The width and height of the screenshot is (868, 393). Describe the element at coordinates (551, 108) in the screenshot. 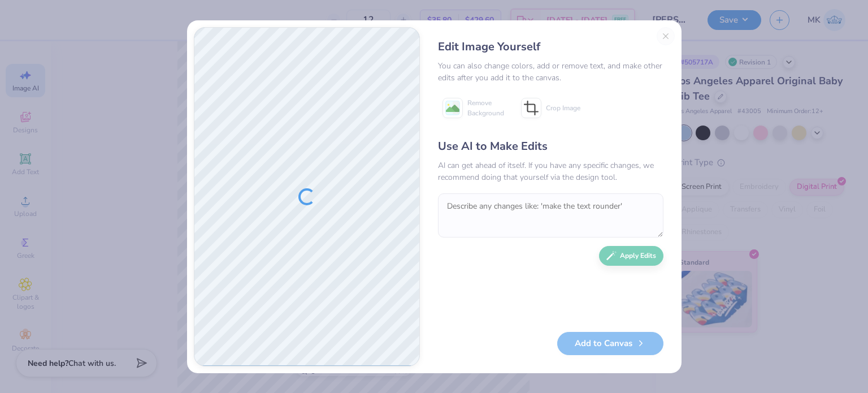

I see `button: Crop Image` at that location.